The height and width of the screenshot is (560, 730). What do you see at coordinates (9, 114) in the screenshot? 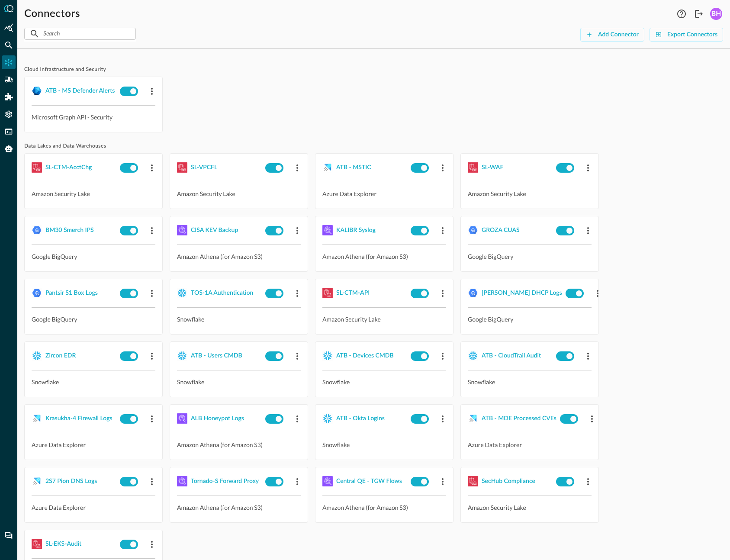
I see `div: Settings` at bounding box center [9, 114].